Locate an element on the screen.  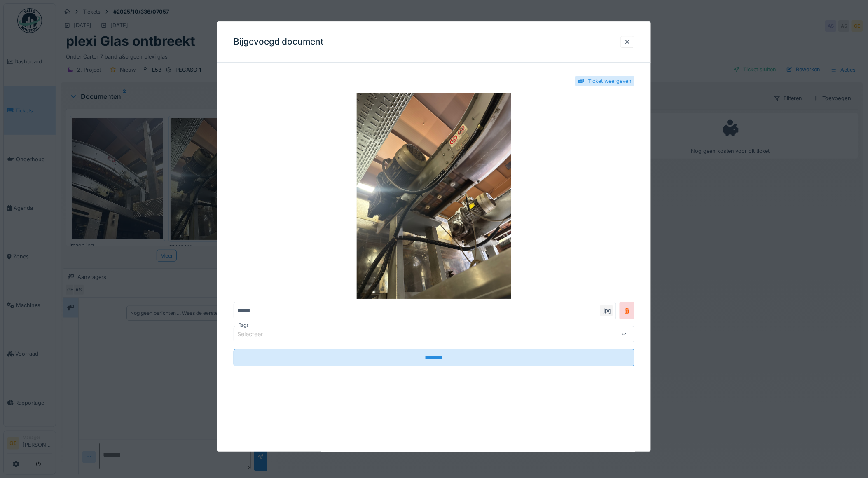
h3: Bijgevoegd document is located at coordinates (279, 42).